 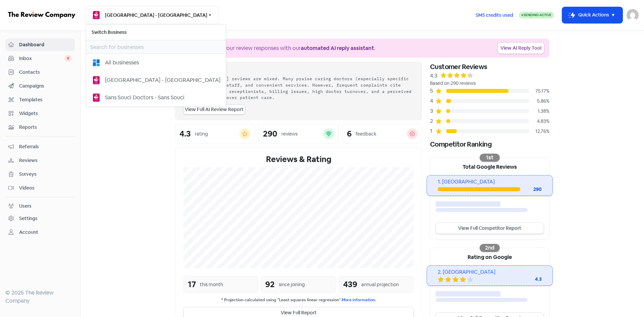 I want to click on input: Search for businesses, so click(x=156, y=47).